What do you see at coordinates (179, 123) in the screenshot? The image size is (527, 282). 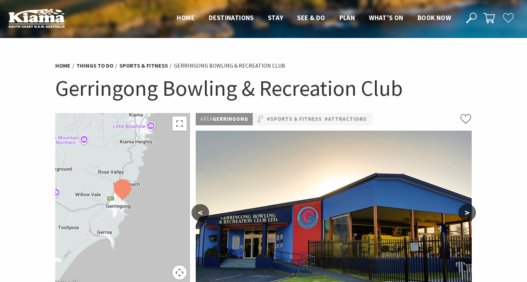 I see `button: Toggle fullscreen view` at bounding box center [179, 123].